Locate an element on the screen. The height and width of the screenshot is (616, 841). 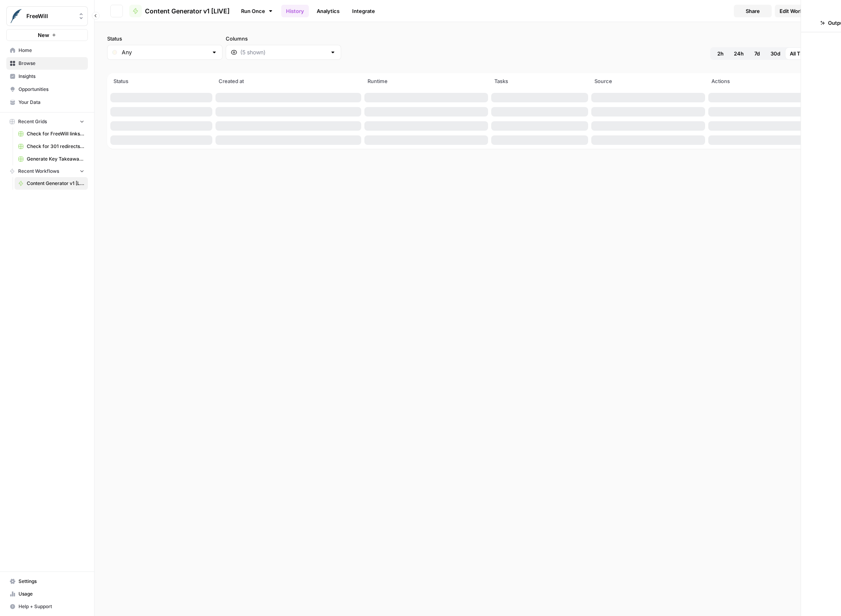
th: Tasks is located at coordinates (540, 82).